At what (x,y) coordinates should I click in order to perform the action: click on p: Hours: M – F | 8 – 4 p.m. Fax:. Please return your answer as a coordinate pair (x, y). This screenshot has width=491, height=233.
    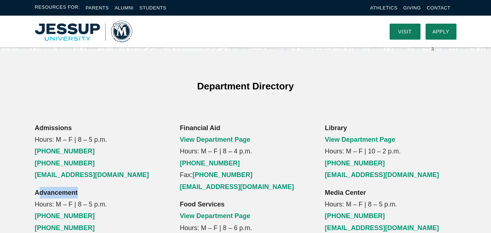
    Looking at the image, I should click on (246, 157).